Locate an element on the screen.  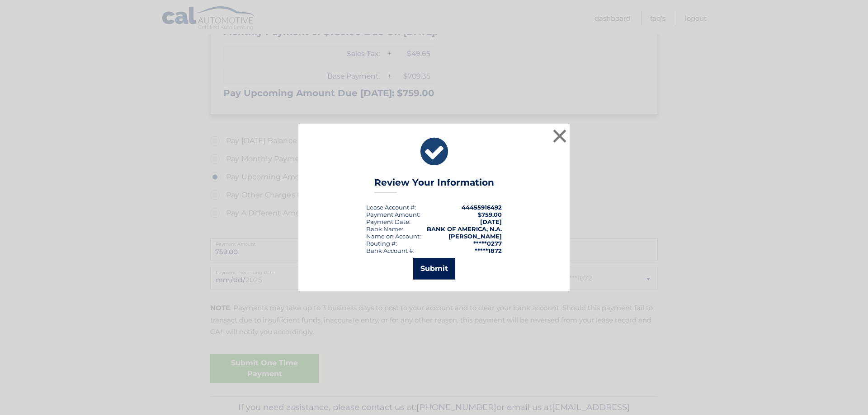
div: Payment Amount: is located at coordinates (393, 215).